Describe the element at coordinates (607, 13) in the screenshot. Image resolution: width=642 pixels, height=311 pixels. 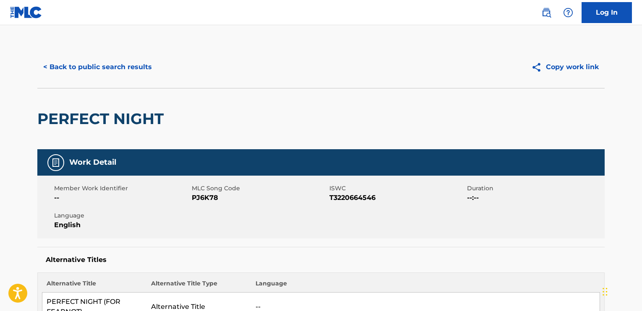
I see `a: Log In` at that location.